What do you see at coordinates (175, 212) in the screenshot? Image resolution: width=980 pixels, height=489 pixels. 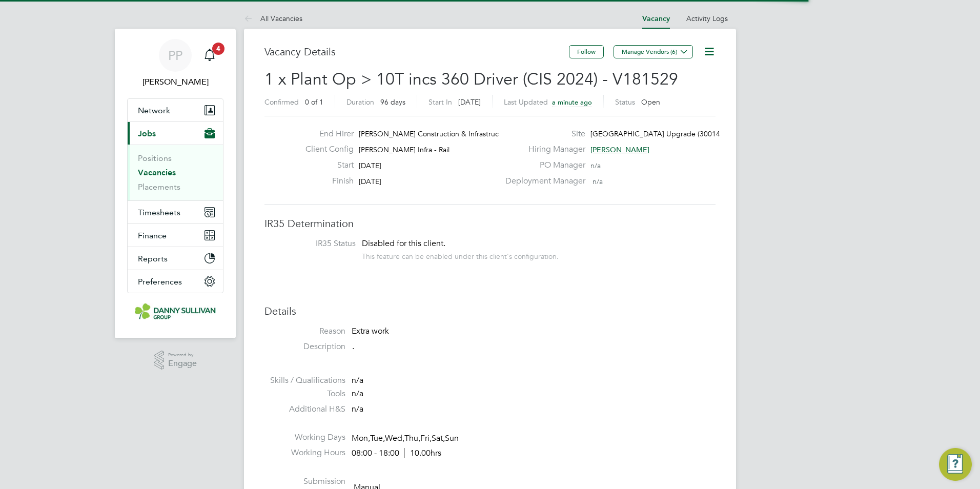 I see `button: Timesheets` at bounding box center [175, 212].